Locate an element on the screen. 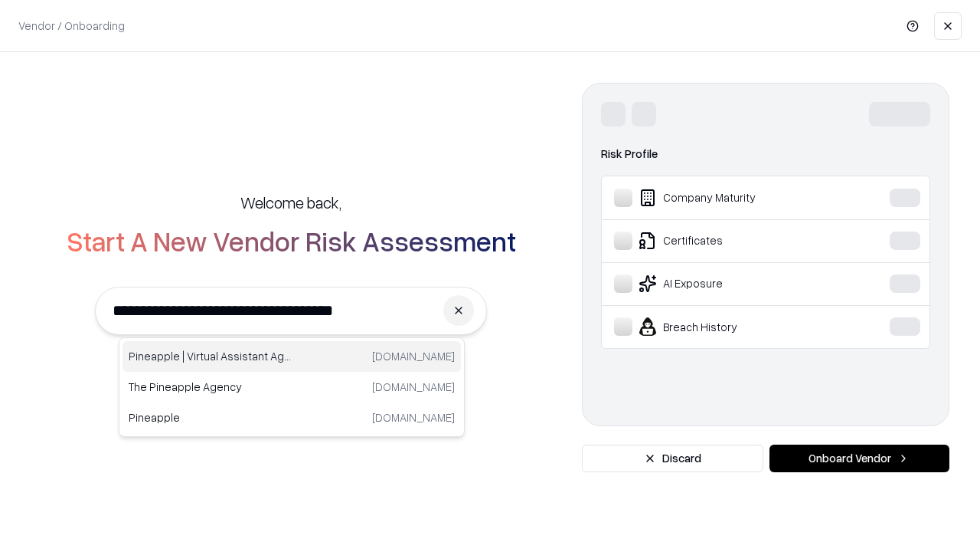 Image resolution: width=980 pixels, height=552 pixels. p: Vendor / Onboarding is located at coordinates (71, 26).